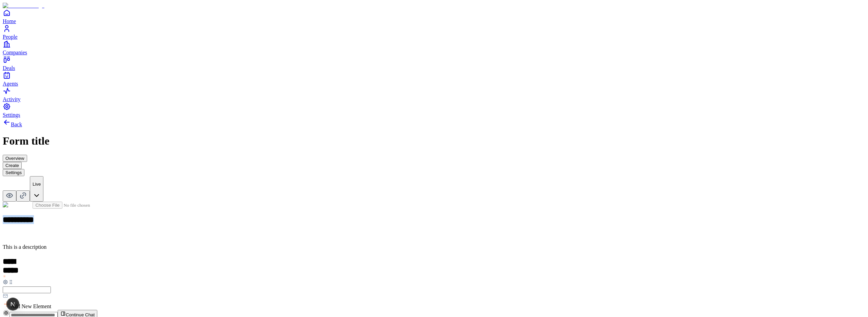 Image resolution: width=868 pixels, height=317 pixels. I want to click on a: Activity, so click(434, 94).